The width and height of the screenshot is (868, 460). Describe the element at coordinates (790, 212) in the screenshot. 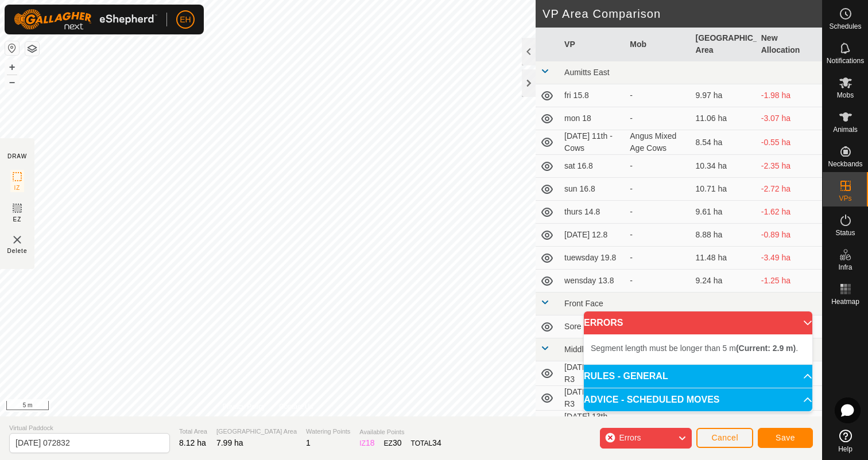

I see `td: -1.62 ha` at that location.